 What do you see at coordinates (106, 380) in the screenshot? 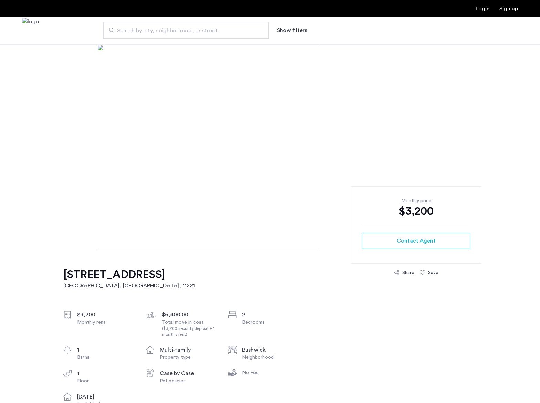
I see `div: Floor` at bounding box center [106, 380].